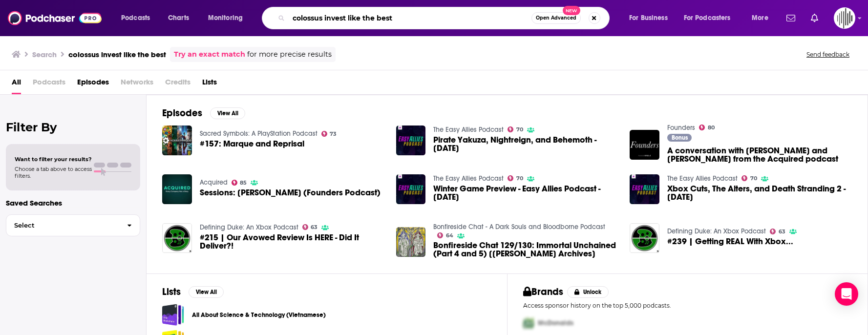  Describe the element at coordinates (183, 113) in the screenshot. I see `h2: Episodes` at that location.